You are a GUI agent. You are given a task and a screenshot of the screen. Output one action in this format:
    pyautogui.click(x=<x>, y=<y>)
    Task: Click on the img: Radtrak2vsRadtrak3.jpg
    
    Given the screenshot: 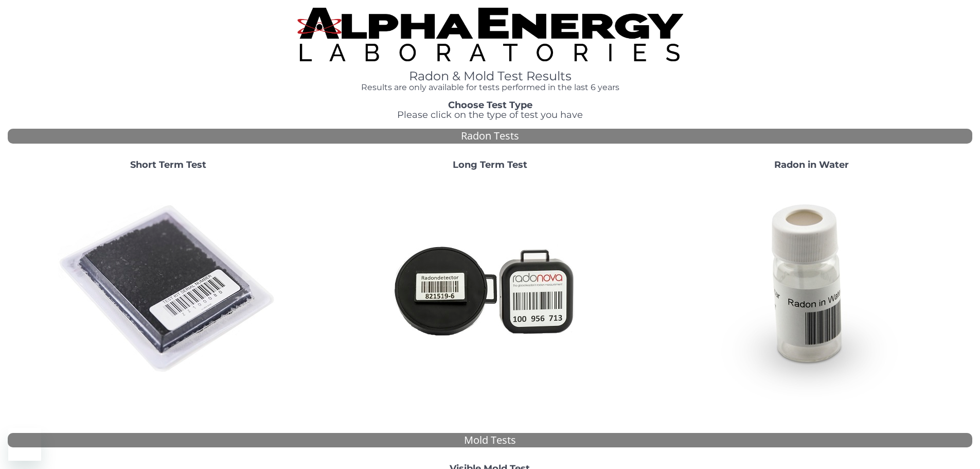 What is the action you would take?
    pyautogui.click(x=489, y=290)
    